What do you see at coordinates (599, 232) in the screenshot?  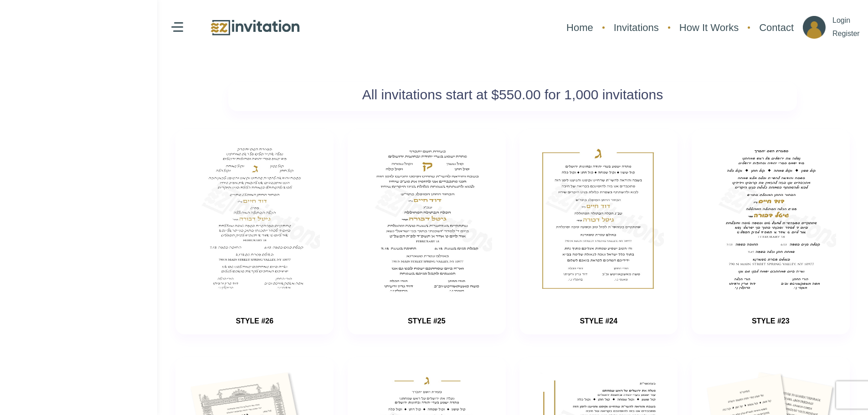 I see `button: invitation STYLE #24` at bounding box center [599, 232].